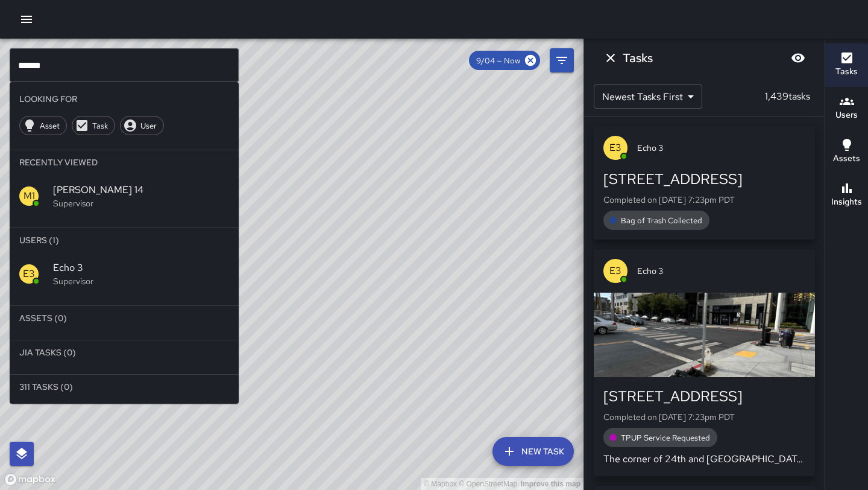 This screenshot has width=868, height=490. Describe the element at coordinates (799, 58) in the screenshot. I see `button: Blur` at that location.